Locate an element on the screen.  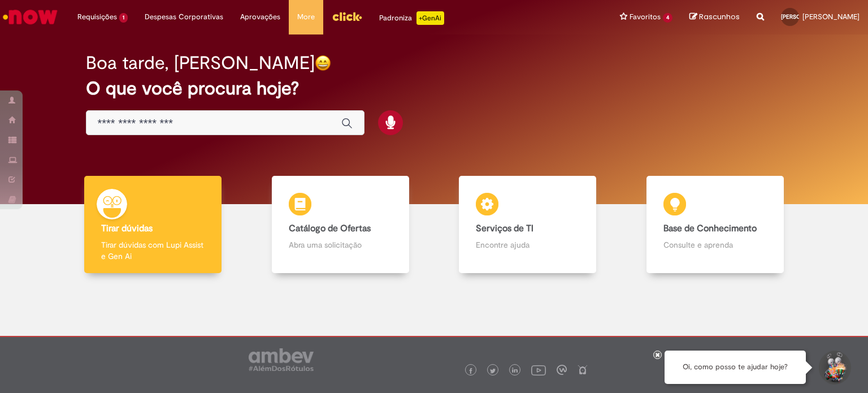
a: Rascunhos is located at coordinates (715, 17).